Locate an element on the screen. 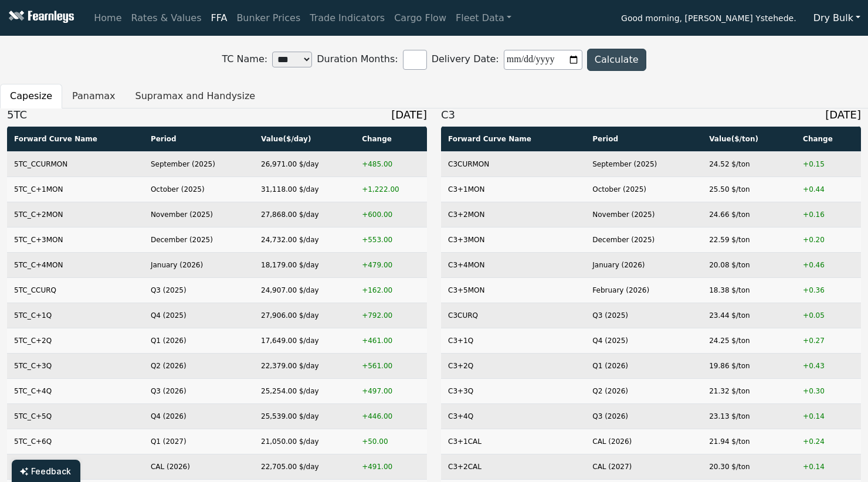 The height and width of the screenshot is (482, 868). td: C3CURQ is located at coordinates (513, 315).